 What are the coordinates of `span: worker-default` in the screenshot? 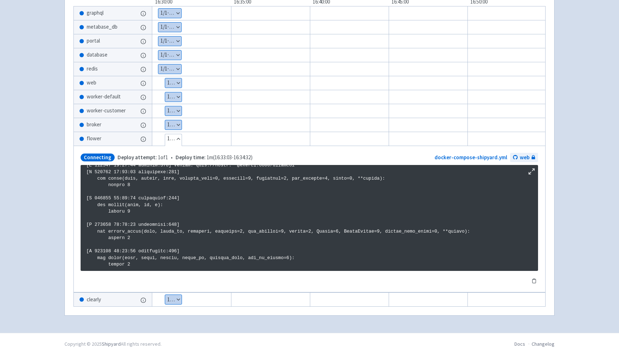 It's located at (104, 97).